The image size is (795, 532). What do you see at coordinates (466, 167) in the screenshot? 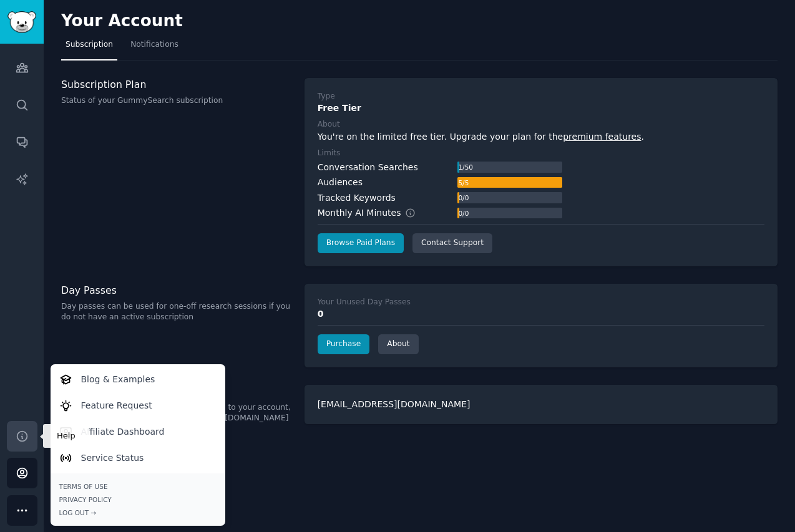
I see `div: 1 / 50` at bounding box center [466, 167].